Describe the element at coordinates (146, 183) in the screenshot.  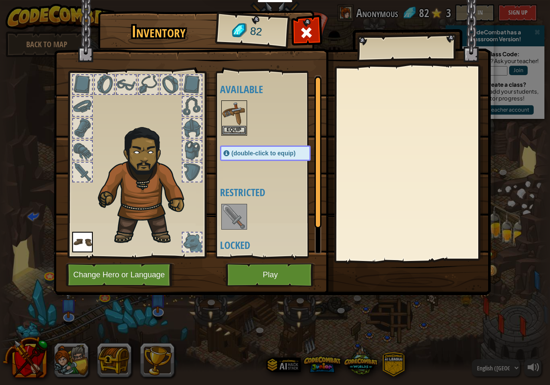
I see `img: duelist_hair.png` at that location.